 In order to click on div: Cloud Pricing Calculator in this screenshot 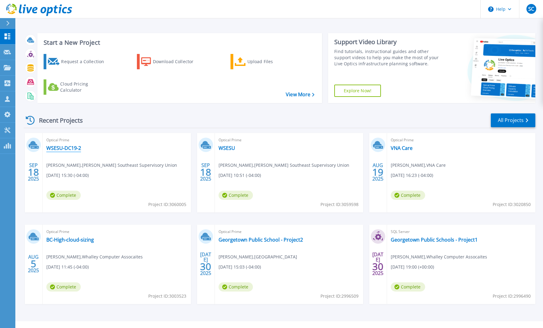, I will do `click(85, 87)`.